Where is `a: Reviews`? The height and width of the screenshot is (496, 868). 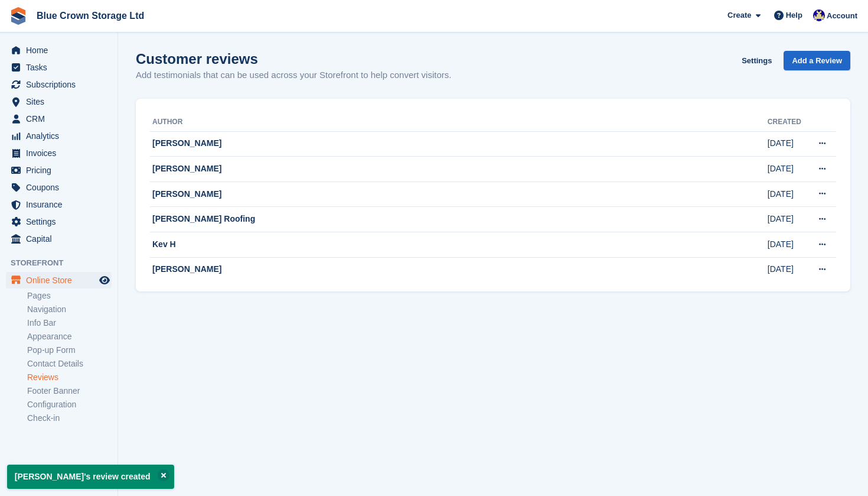 a: Reviews is located at coordinates (69, 377).